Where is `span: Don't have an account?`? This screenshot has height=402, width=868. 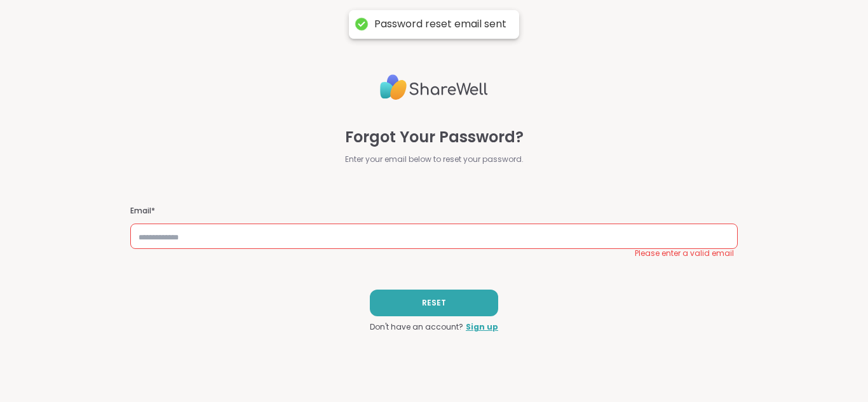
span: Don't have an account? is located at coordinates (416, 327).